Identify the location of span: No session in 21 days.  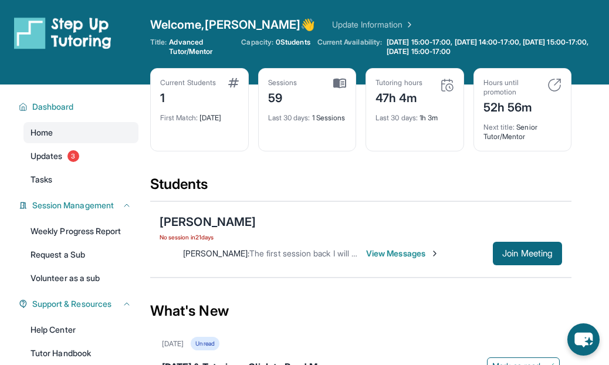
(208, 237).